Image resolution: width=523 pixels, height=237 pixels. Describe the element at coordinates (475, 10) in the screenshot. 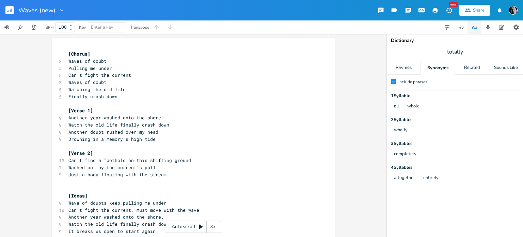

I see `button: Share` at that location.